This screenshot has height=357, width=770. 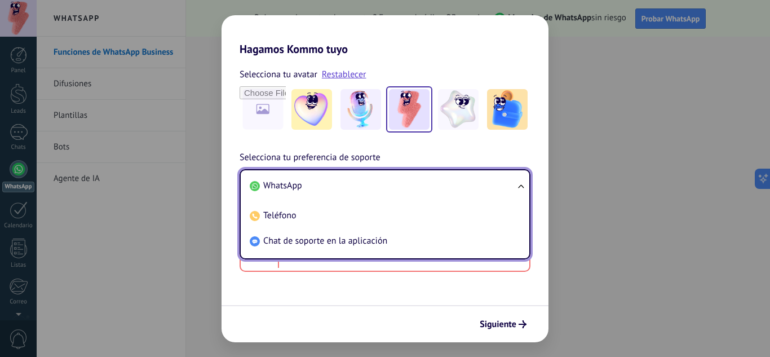 I want to click on img: -1.jpeg, so click(x=312, y=109).